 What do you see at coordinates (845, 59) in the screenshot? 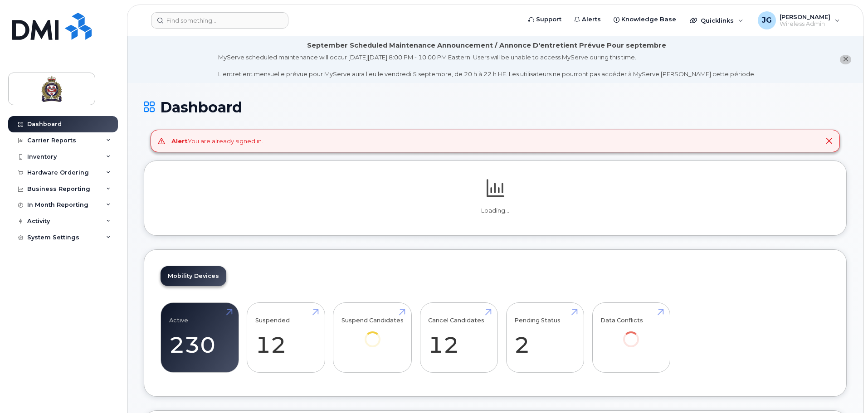
I see `button: close notification` at bounding box center [845, 59].